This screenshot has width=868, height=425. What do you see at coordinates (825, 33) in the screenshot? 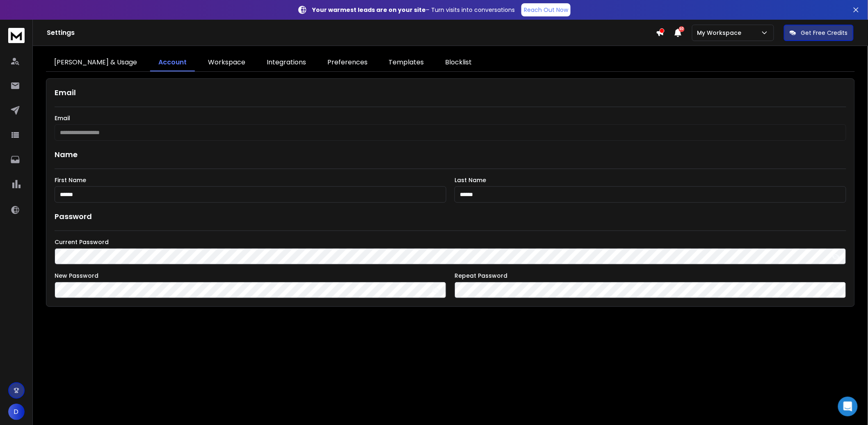
I see `p: Get Free Credits` at bounding box center [825, 33].